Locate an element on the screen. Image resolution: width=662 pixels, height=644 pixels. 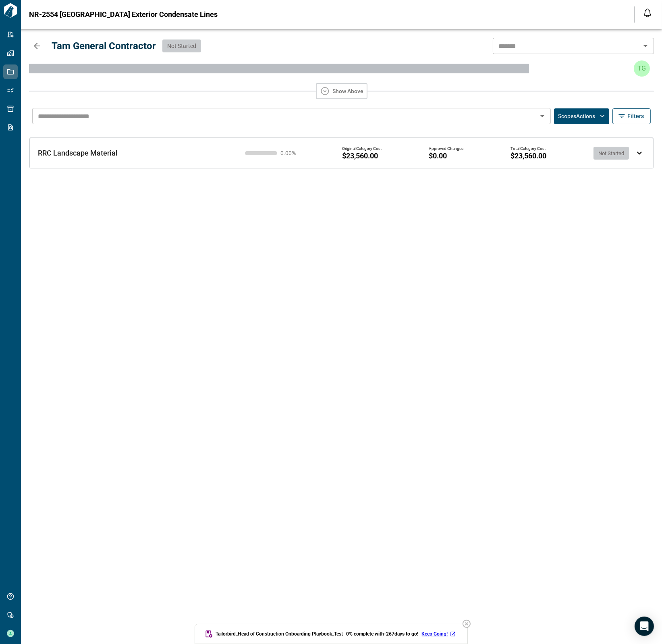
span: Approved Changes is located at coordinates (446, 149).